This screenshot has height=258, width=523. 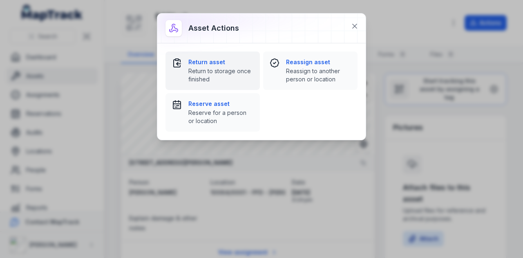 I want to click on strong: Return asset, so click(x=221, y=62).